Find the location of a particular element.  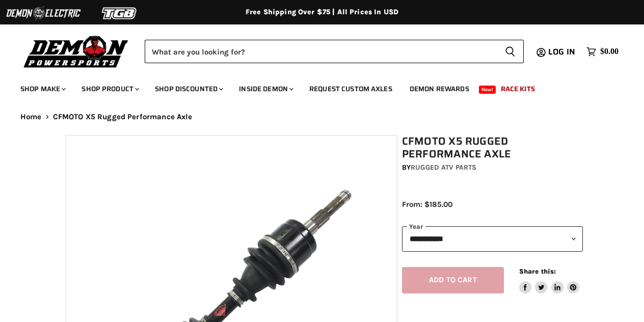

a: Shop Make is located at coordinates (42, 89).